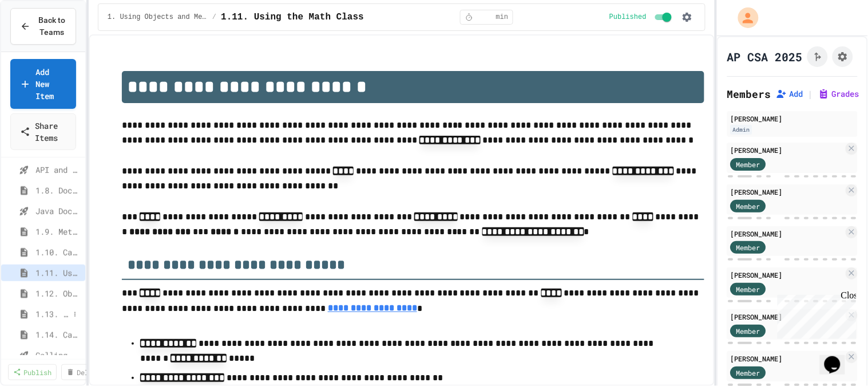  I want to click on h2: Members, so click(749, 94).